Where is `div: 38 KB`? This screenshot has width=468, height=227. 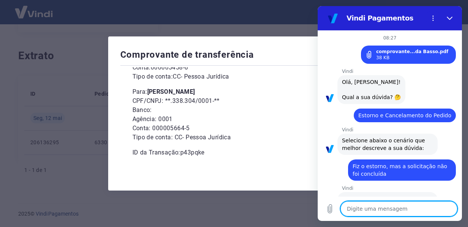 div: 38 KB is located at coordinates (95, 52).